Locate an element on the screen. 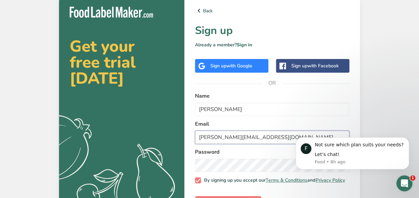  a: Sign in is located at coordinates (244, 45).